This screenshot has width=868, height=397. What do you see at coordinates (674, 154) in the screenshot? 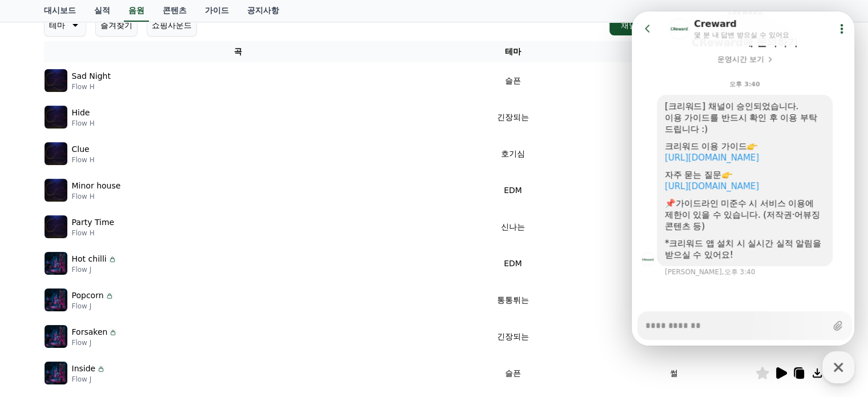
I see `td: 유머` at bounding box center [674, 154].